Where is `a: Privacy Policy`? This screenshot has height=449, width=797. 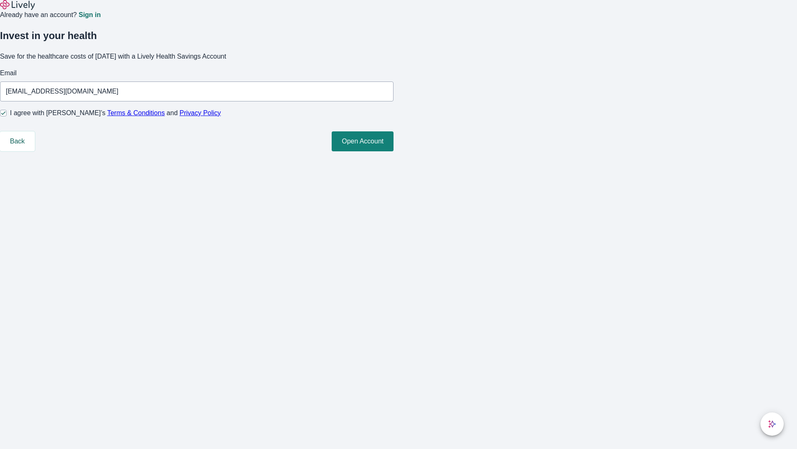 a: Privacy Policy is located at coordinates (201, 113).